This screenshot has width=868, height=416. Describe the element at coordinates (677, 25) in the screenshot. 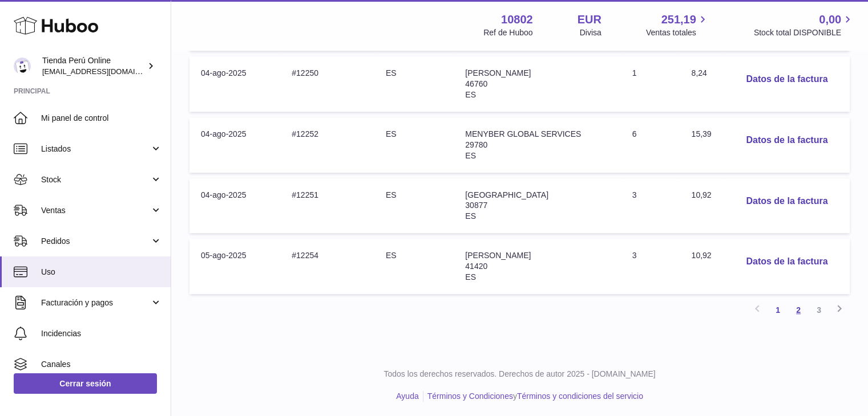

I see `a: 251,19 Ventas totales` at that location.